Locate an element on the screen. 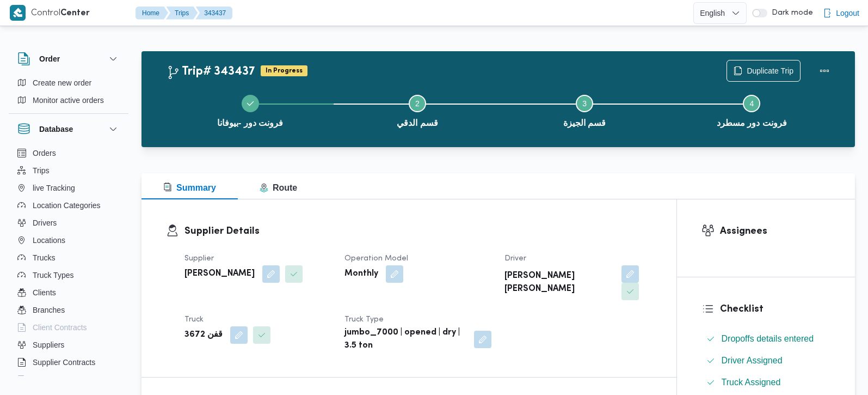  h3: Database is located at coordinates (56, 129).